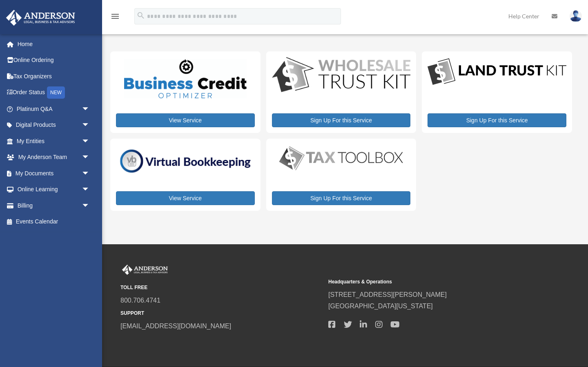  I want to click on a: Order StatusNEW, so click(54, 92).